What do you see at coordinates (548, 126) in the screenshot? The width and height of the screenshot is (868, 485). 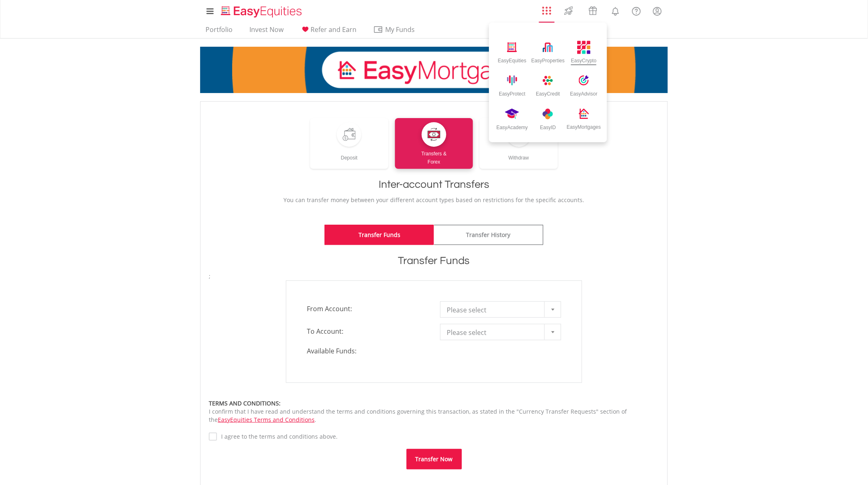 I see `div: EasyID` at bounding box center [548, 126].